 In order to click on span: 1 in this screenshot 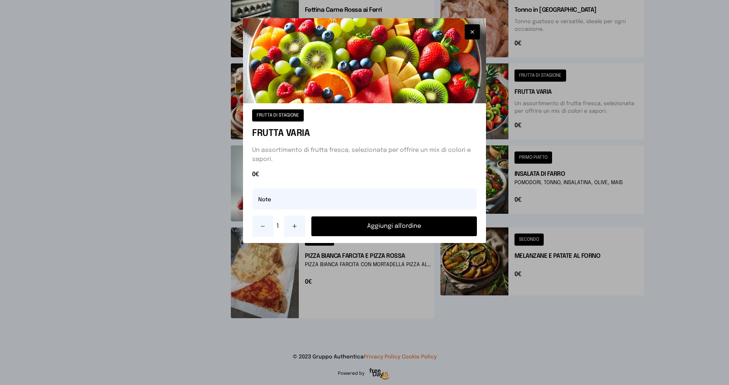, I will do `click(279, 226)`.